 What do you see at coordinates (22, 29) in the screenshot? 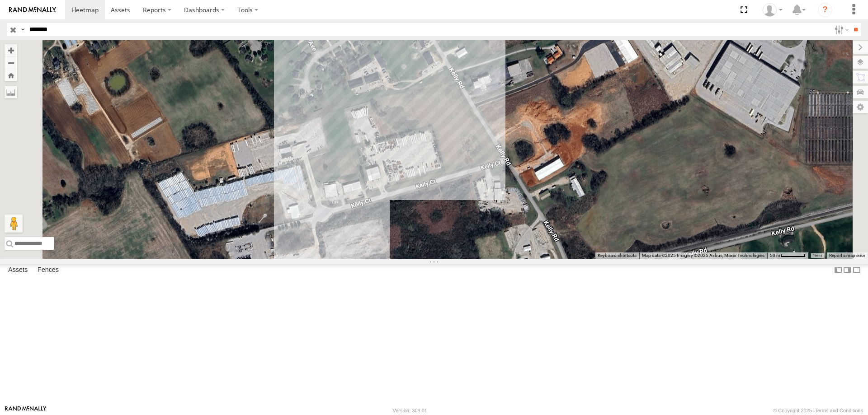
I see `label: Search Query` at bounding box center [22, 29].